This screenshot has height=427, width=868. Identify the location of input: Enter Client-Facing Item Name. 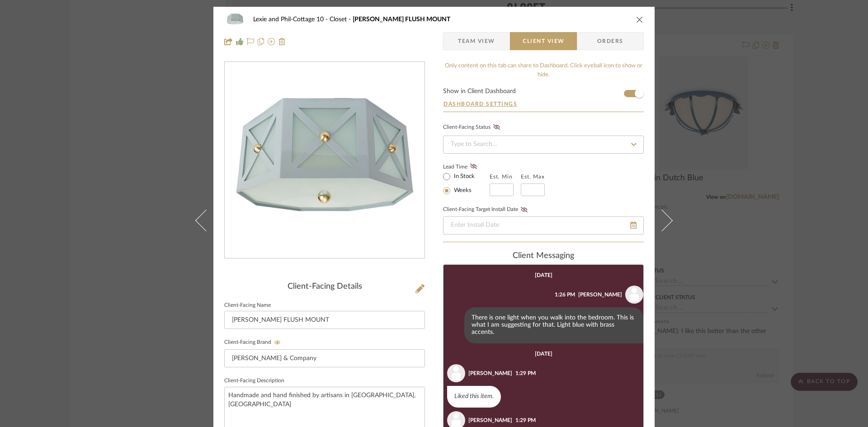
(324, 320).